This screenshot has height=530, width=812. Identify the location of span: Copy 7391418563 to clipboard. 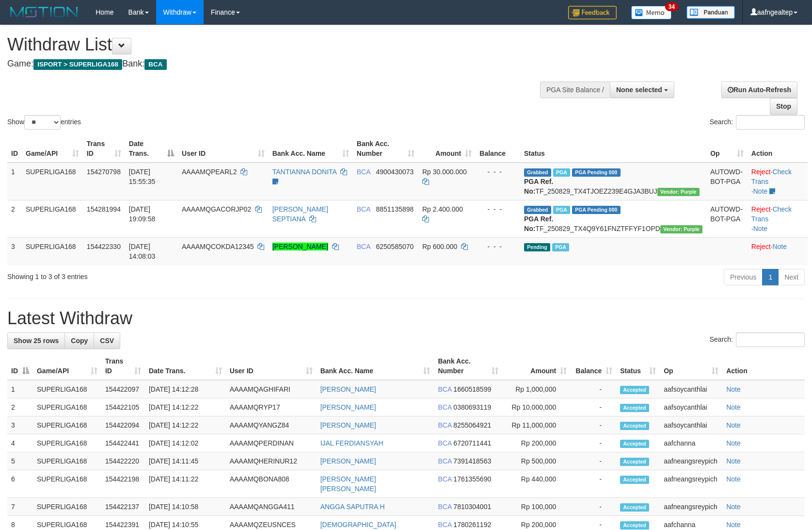
(472, 461).